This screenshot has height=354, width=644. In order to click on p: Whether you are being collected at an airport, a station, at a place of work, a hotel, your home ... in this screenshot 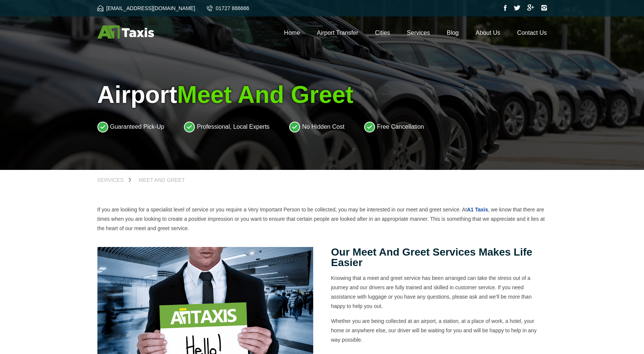, I will do `click(439, 330)`.